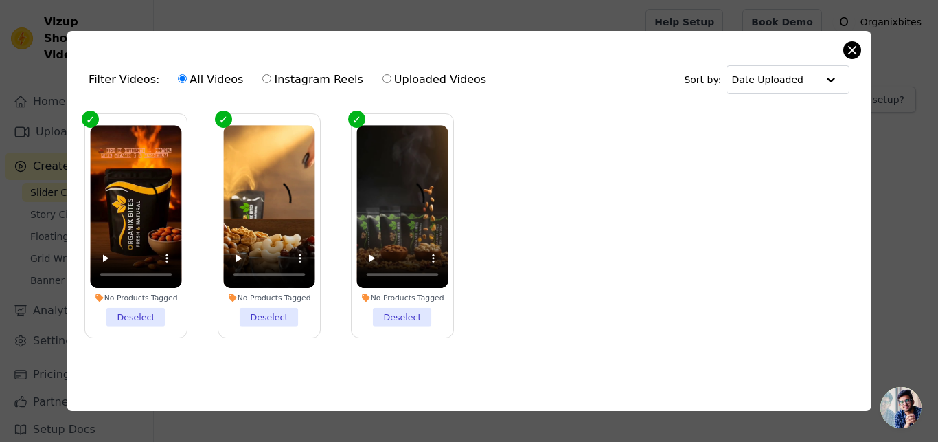 The width and height of the screenshot is (938, 442). What do you see at coordinates (852, 50) in the screenshot?
I see `button: Close modal` at bounding box center [852, 50].